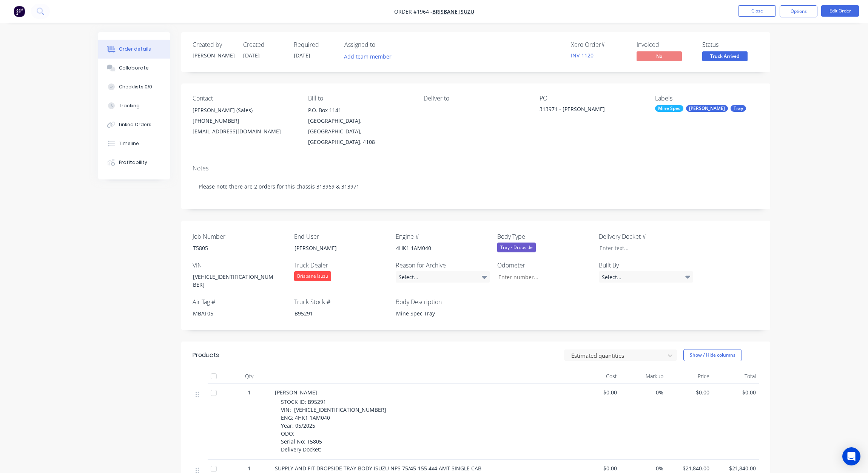 The image size is (868, 473). I want to click on div: Markup, so click(643, 376).